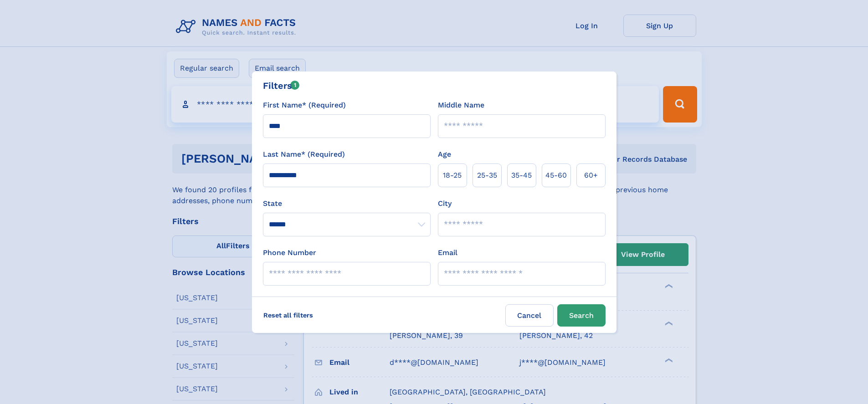  I want to click on label: Middle Name, so click(461, 105).